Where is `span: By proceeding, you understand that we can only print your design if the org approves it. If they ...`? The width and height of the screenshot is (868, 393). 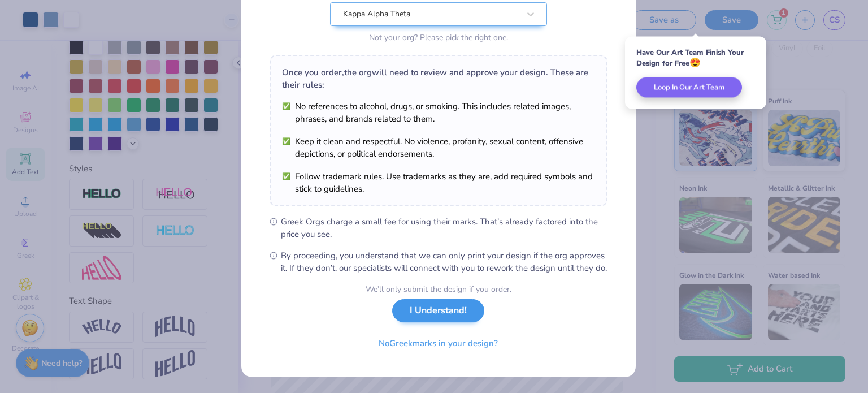
span: By proceeding, you understand that we can only print your design if the org approves it. If they ... is located at coordinates (444, 262).